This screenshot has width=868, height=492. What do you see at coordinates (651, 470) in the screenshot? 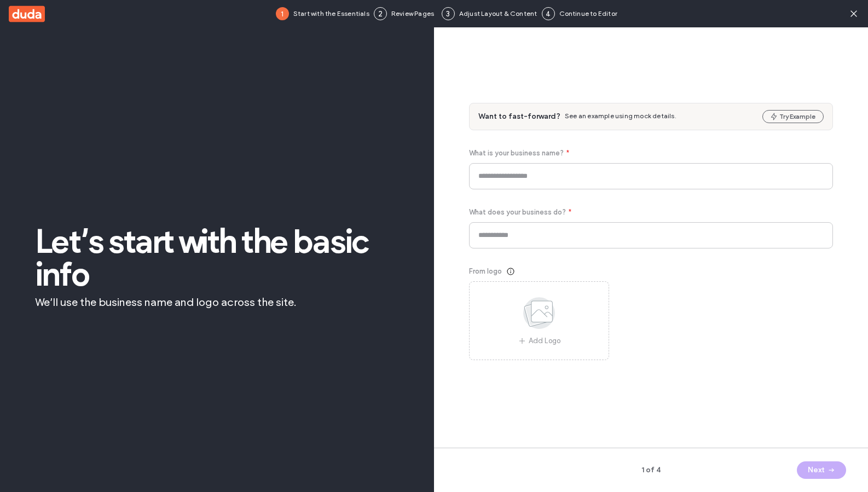
I see `span: 1 of 4` at bounding box center [651, 470].